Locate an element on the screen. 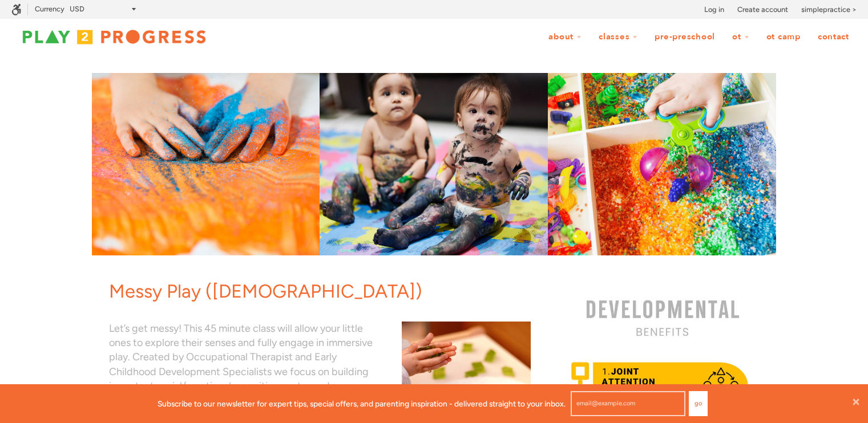 Image resolution: width=868 pixels, height=423 pixels. a: Pre-Preschool is located at coordinates (684, 37).